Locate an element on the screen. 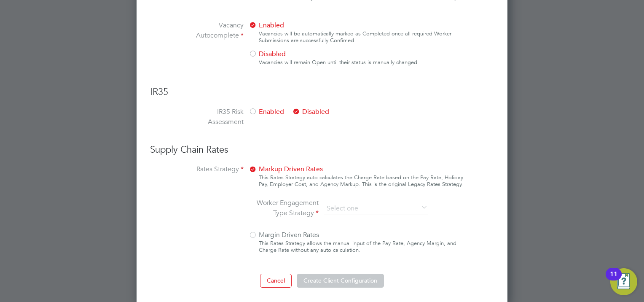 This screenshot has width=644, height=302. button: Open Resource Center, 11 new notifications is located at coordinates (624, 282).